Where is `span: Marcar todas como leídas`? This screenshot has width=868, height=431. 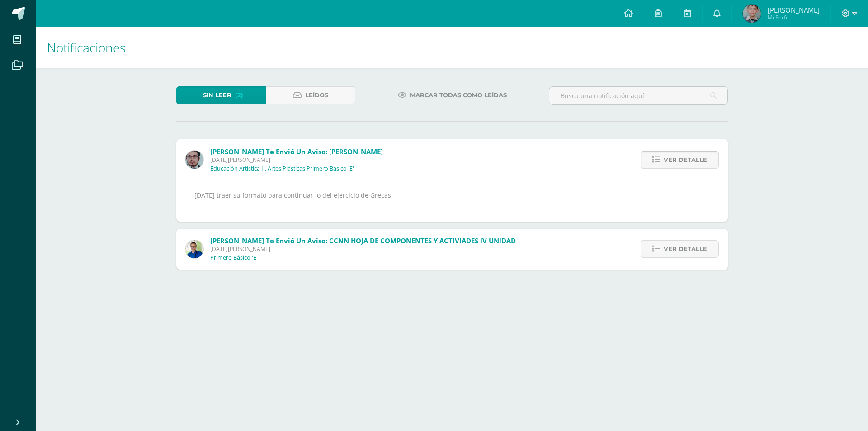
span: Marcar todas como leídas is located at coordinates (459, 95).